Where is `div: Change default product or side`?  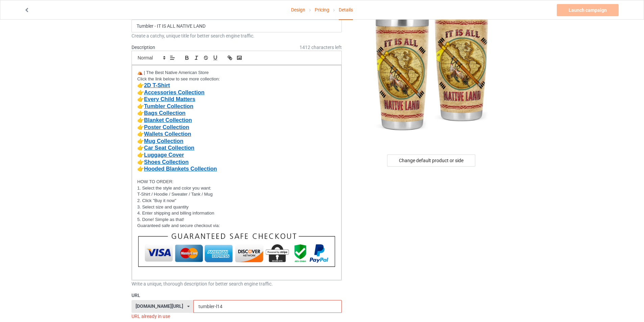 div: Change default product or side is located at coordinates (431, 161).